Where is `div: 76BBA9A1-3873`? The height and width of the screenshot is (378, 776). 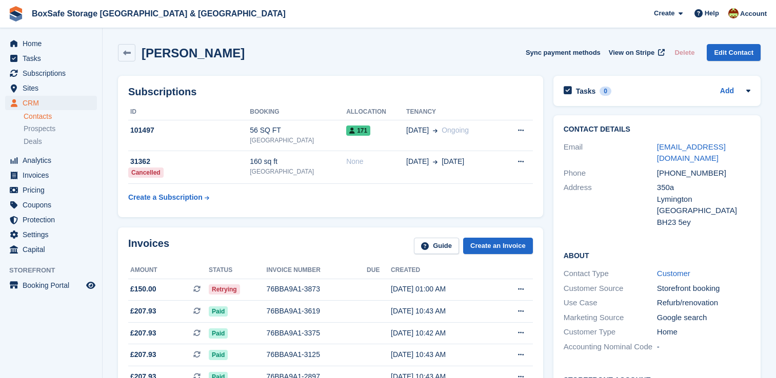
div: 76BBA9A1-3873 is located at coordinates (316, 289).